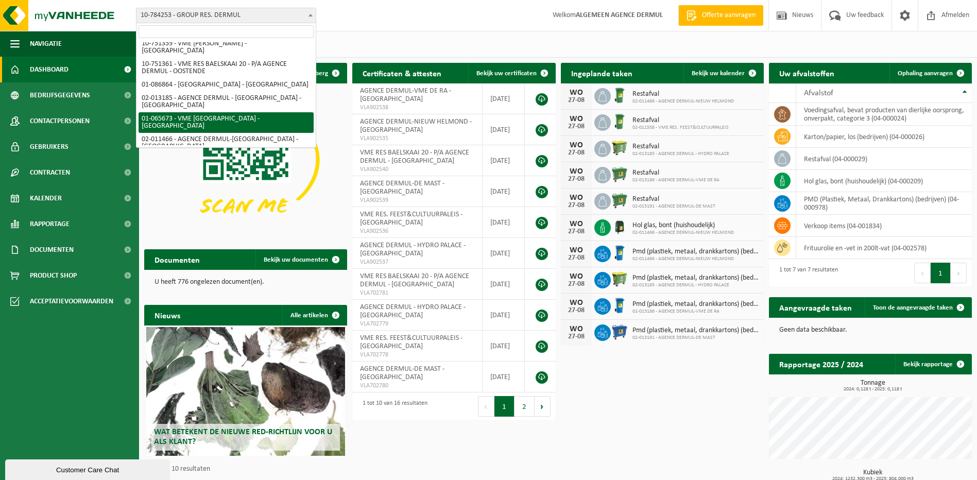 The width and height of the screenshot is (977, 480). What do you see at coordinates (816, 307) in the screenshot?
I see `h2: Aangevraagde taken` at bounding box center [816, 307].